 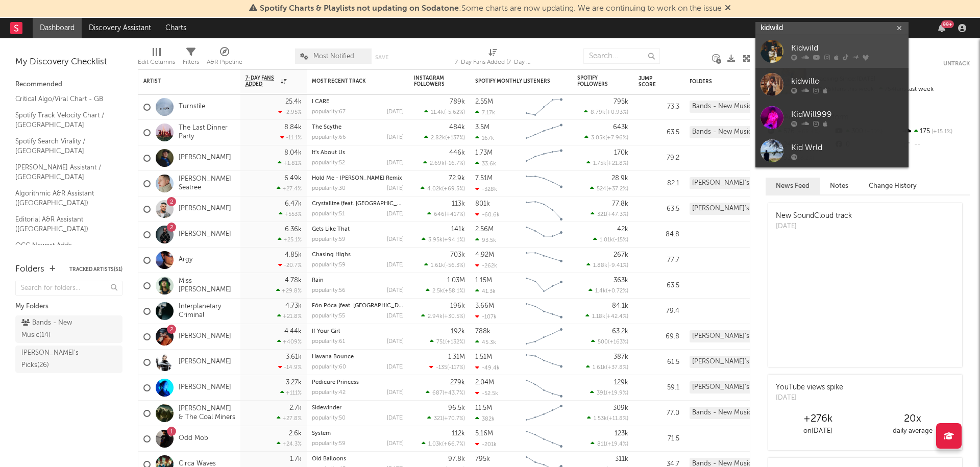 I want to click on div: popularity: 60, so click(x=329, y=367).